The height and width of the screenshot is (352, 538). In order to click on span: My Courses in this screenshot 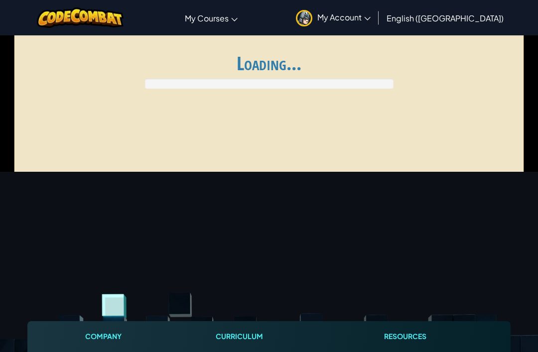, I will do `click(207, 18)`.